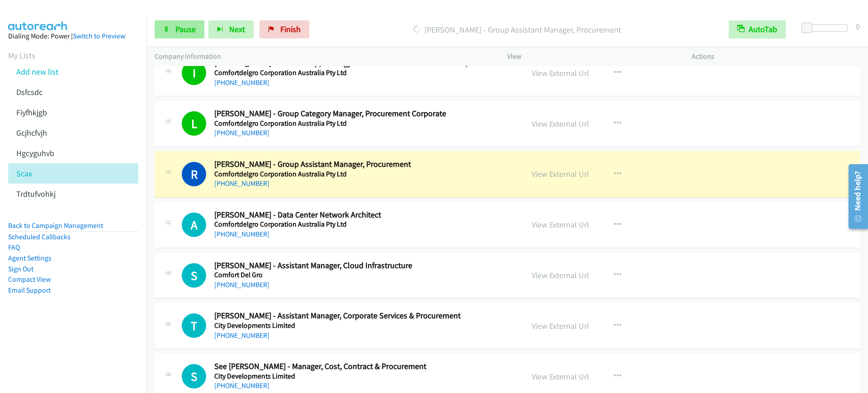 This screenshot has height=393, width=868. What do you see at coordinates (757, 29) in the screenshot?
I see `button: AutoTab` at bounding box center [757, 29].